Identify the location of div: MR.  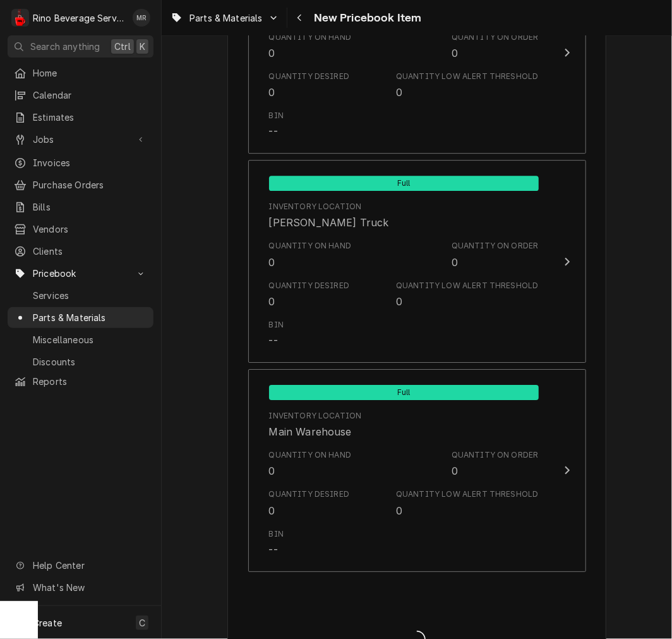
(141, 18).